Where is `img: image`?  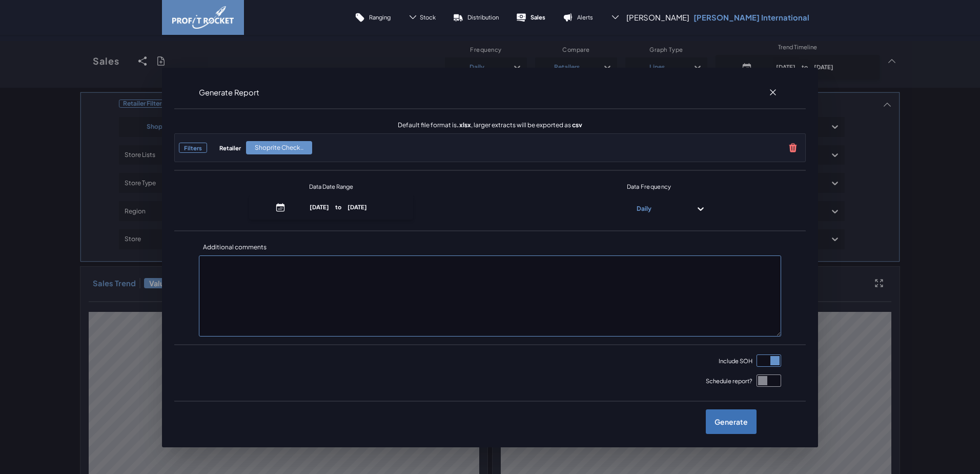 img: image is located at coordinates (203, 17).